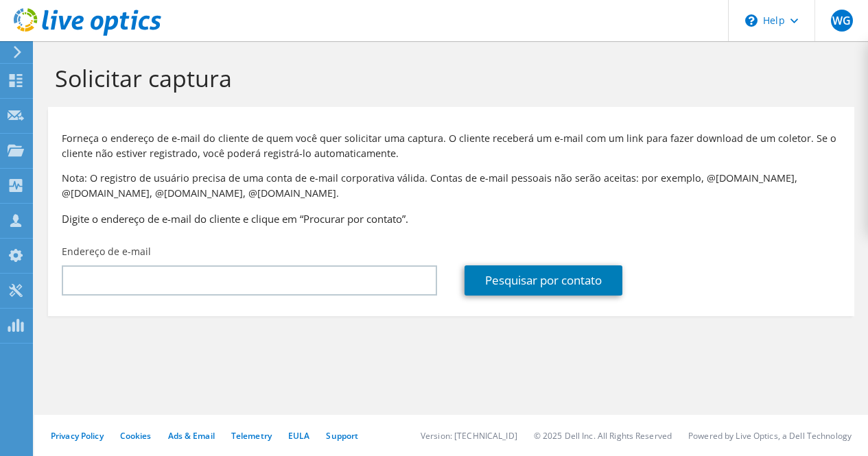 Image resolution: width=868 pixels, height=456 pixels. Describe the element at coordinates (602, 435) in the screenshot. I see `li: © 2025 Dell Inc. All Rights Reserved` at that location.